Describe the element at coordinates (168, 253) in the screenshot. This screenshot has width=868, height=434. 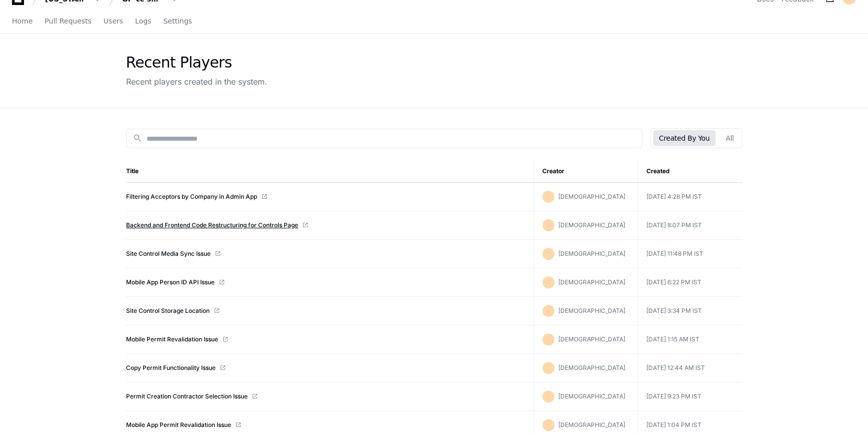
I see `a: Site Control Media Sync Issue` at that location.